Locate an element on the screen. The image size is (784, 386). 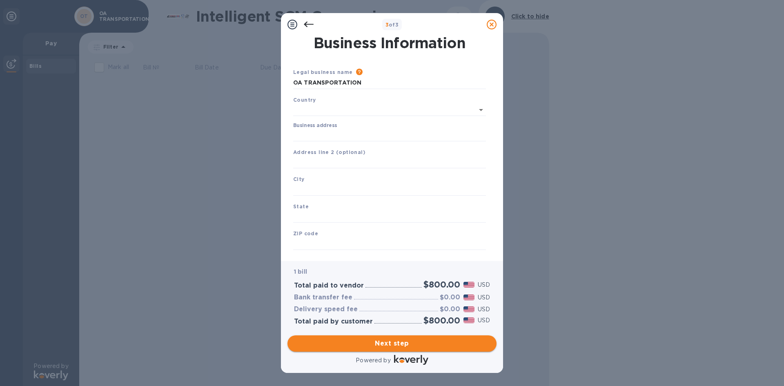
button: Next step is located at coordinates (392, 344).